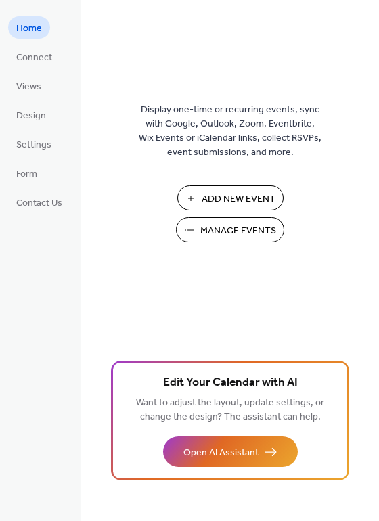 The width and height of the screenshot is (379, 521). I want to click on span: Views, so click(28, 87).